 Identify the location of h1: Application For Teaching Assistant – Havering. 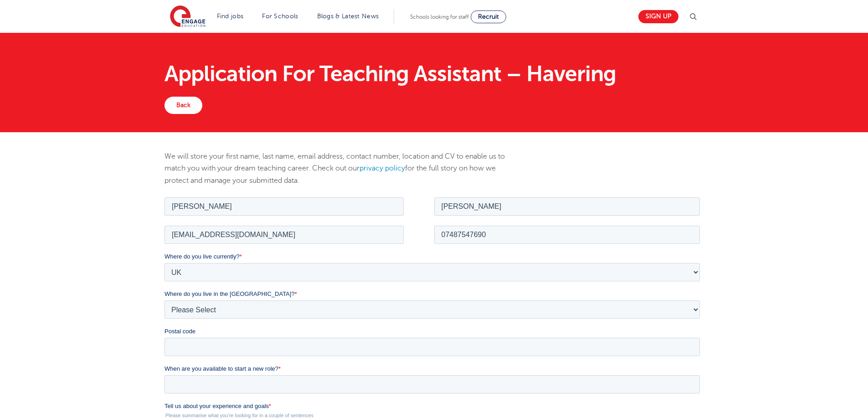
(434, 74).